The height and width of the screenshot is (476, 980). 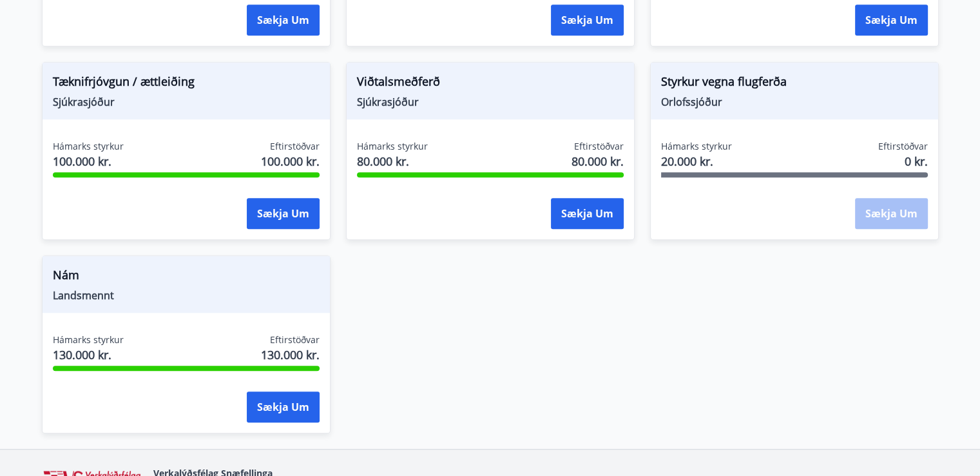 What do you see at coordinates (186, 84) in the screenshot?
I see `span: Tæknifrjóvgun / ættleiðing` at bounding box center [186, 84].